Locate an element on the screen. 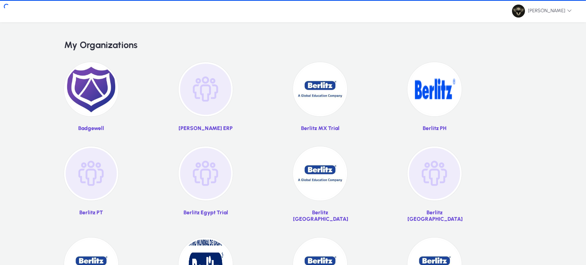 This screenshot has height=265, width=586. p: Berlitz Egypt Trial is located at coordinates (205, 213).